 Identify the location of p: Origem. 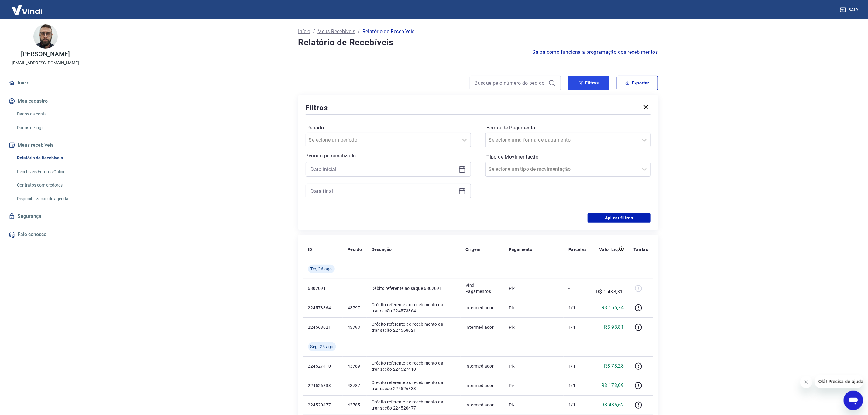
(473, 249).